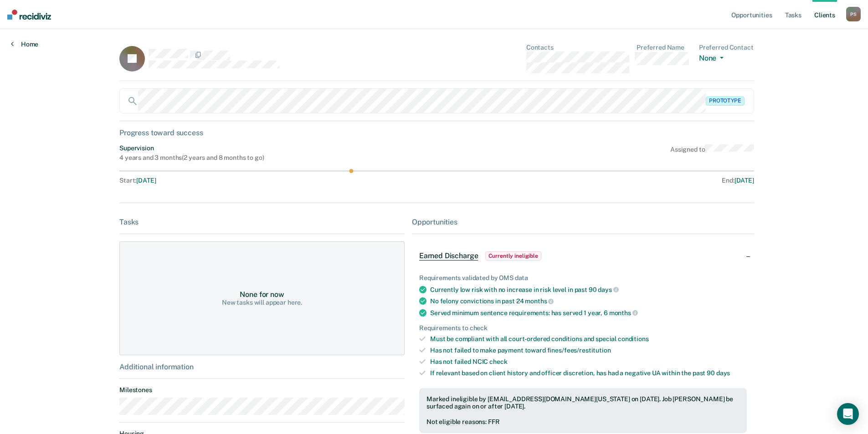  I want to click on div: Not eligible reasons: FFR, so click(583, 422).